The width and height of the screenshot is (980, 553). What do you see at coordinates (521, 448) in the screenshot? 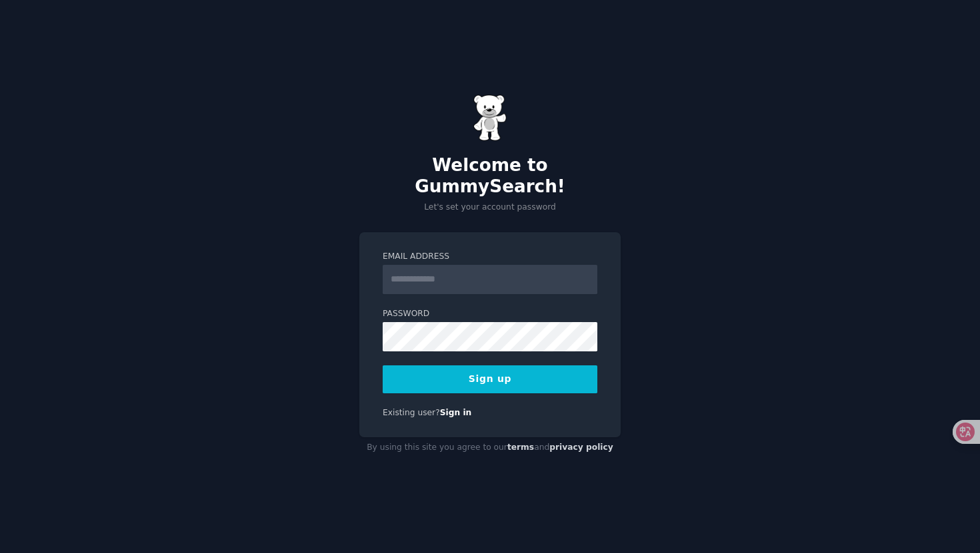
I see `a: terms` at bounding box center [521, 448].